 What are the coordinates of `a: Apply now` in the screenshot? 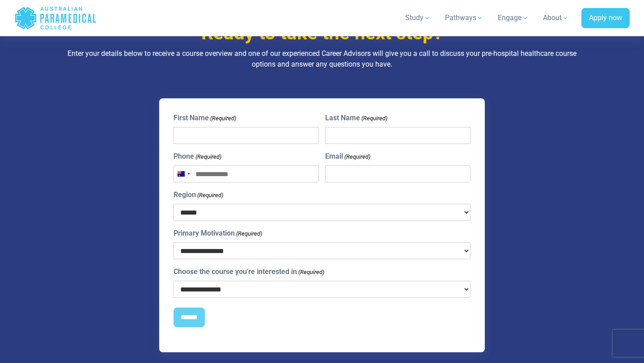 It's located at (605, 18).